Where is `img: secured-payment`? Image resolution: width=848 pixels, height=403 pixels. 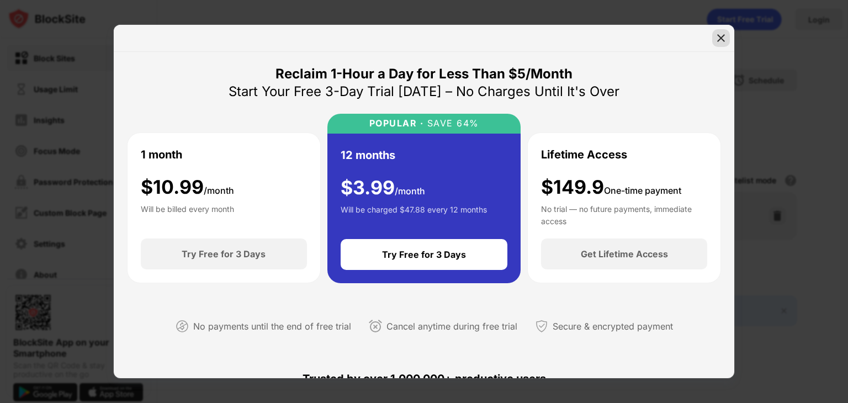 img: secured-payment is located at coordinates (542, 326).